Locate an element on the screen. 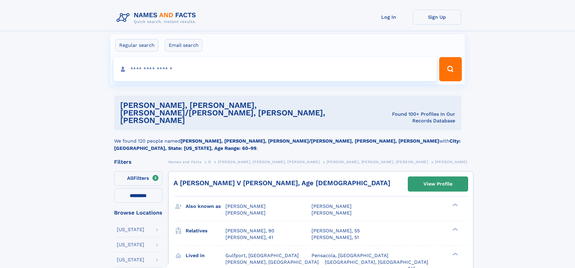  label: Regular search is located at coordinates (137, 45).